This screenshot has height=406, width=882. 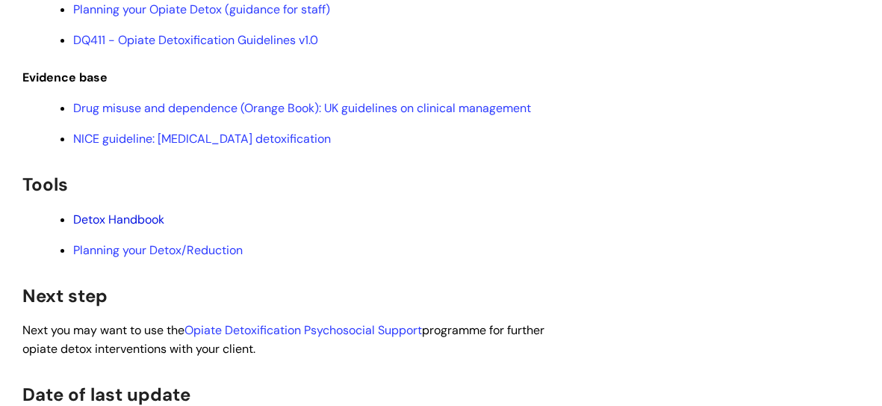 I want to click on span: Evidence base, so click(x=65, y=77).